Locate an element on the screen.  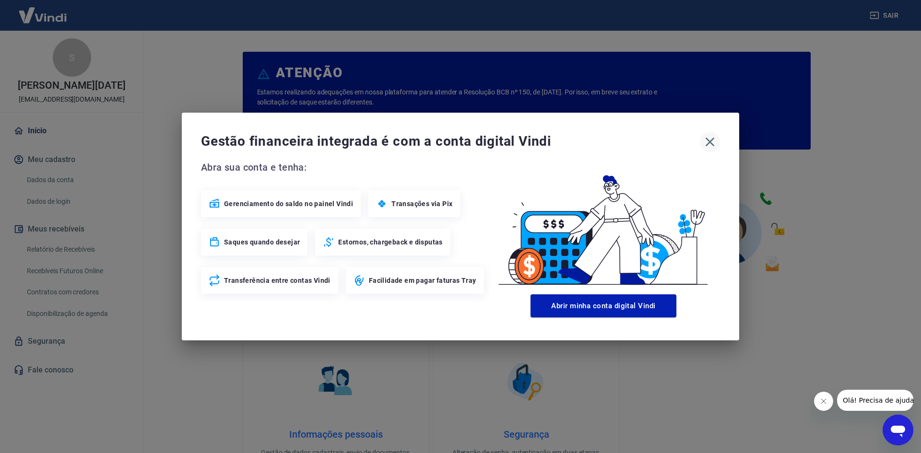
span: Estornos, chargeback e disputas is located at coordinates (390, 242).